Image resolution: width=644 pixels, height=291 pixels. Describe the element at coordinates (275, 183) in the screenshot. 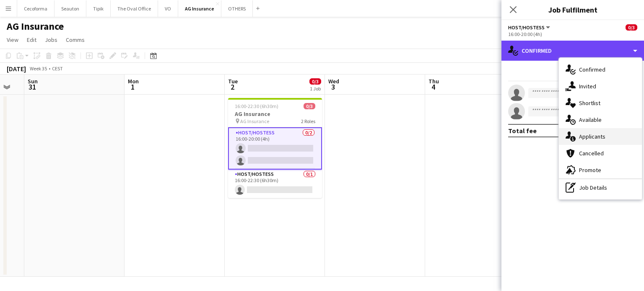

I see `app-card-role: Host/Hostess0/116:00-22:30 (6h30m)` at that location.